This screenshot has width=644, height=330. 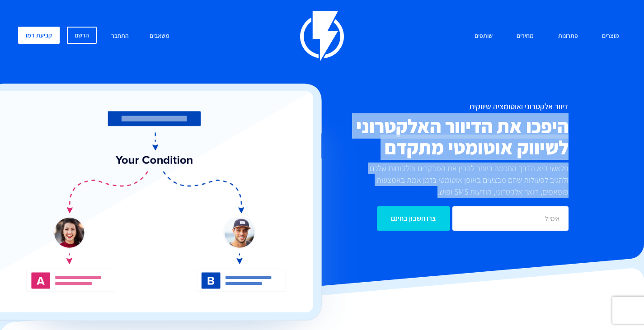 I want to click on p: פלאשי היא הדרך החכמה ביותר להבין את המבקרים והלקוחות שלכם ולהגיב לפעולות שהם מבצעים באופן אוטומטי..., so click(x=462, y=180).